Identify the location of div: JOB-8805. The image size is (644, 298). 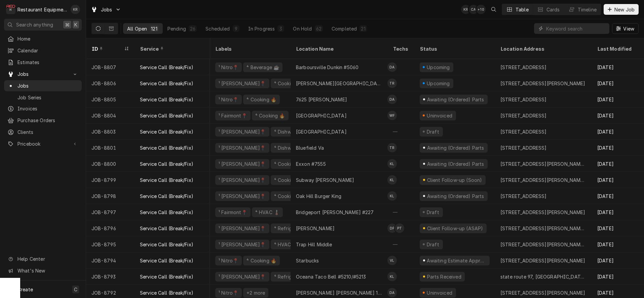
(110, 99).